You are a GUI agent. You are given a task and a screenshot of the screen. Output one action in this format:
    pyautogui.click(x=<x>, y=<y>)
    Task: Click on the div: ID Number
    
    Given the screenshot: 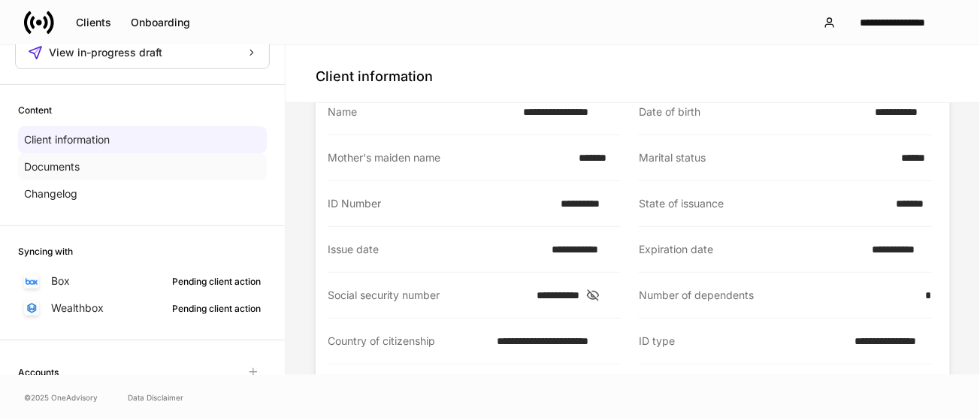 What is the action you would take?
    pyautogui.click(x=440, y=204)
    